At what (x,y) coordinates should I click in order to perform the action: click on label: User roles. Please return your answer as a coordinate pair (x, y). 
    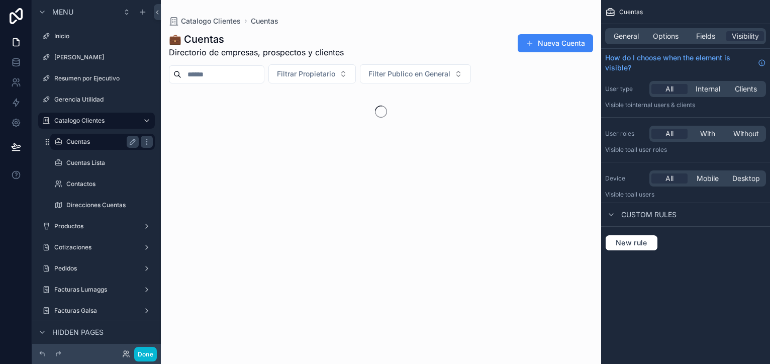
    Looking at the image, I should click on (625, 134).